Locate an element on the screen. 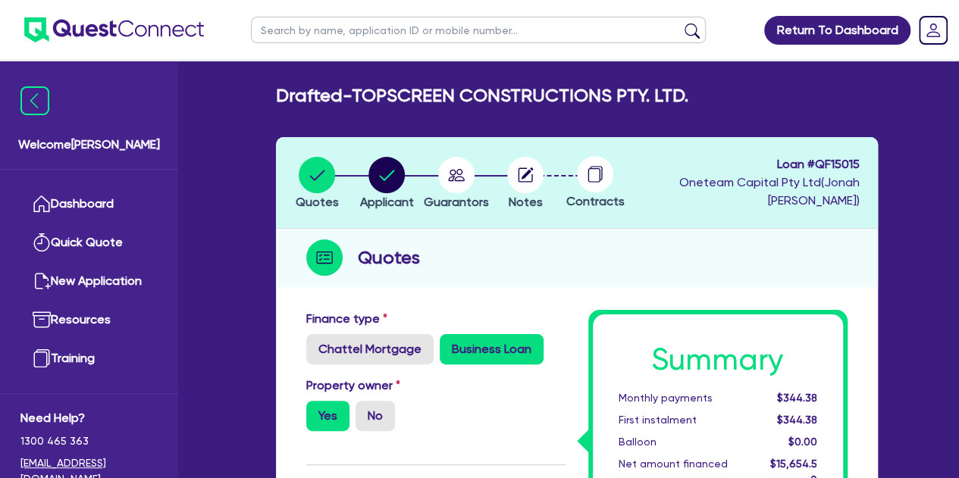 The width and height of the screenshot is (959, 478). div: First instalment is located at coordinates (681, 420).